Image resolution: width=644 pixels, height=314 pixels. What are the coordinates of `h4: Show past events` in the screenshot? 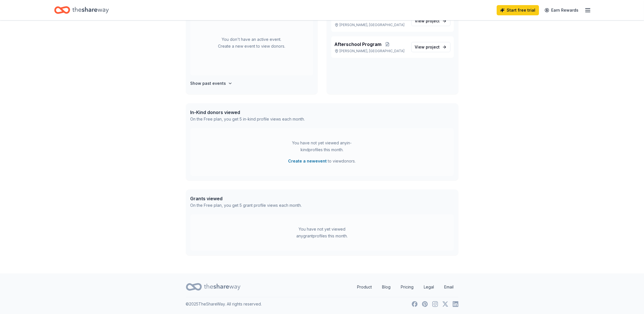 It's located at (208, 83).